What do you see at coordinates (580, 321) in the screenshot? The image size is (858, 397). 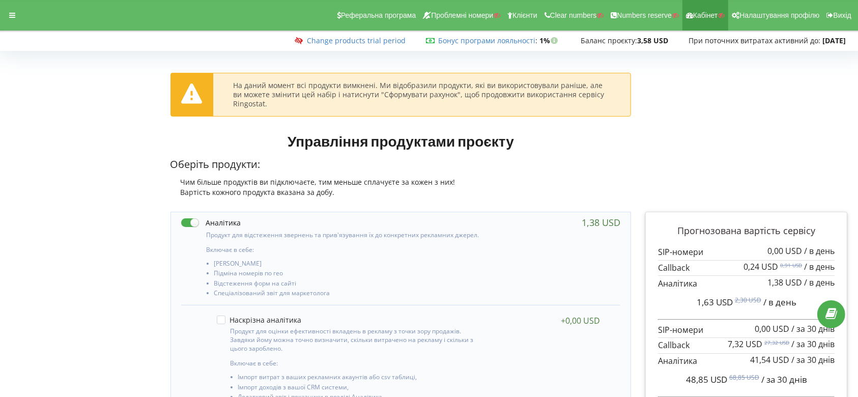 I see `div: +0,00 USD` at bounding box center [580, 321].